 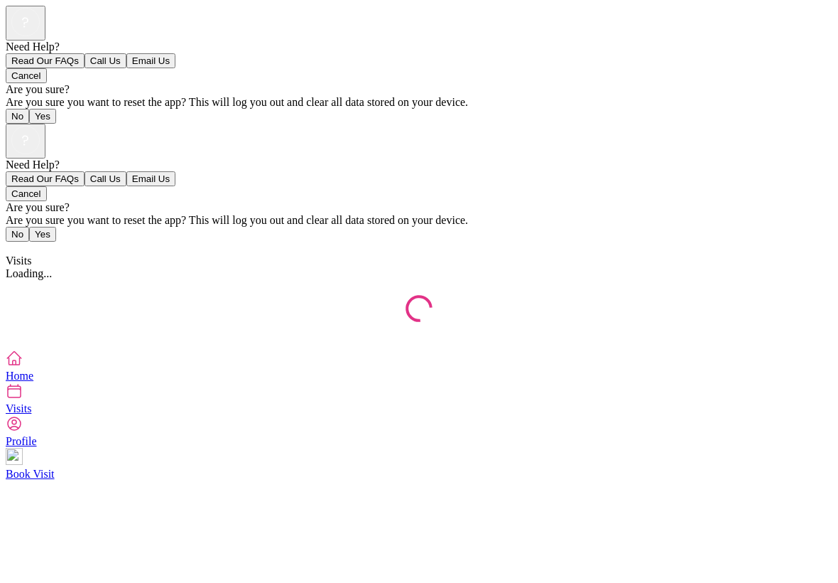 I want to click on span: Profile, so click(x=21, y=440).